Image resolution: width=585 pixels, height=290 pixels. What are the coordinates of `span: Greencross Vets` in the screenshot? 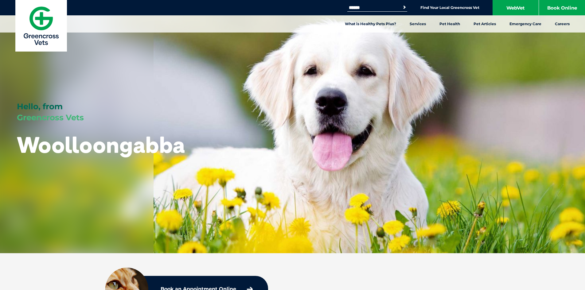 It's located at (50, 118).